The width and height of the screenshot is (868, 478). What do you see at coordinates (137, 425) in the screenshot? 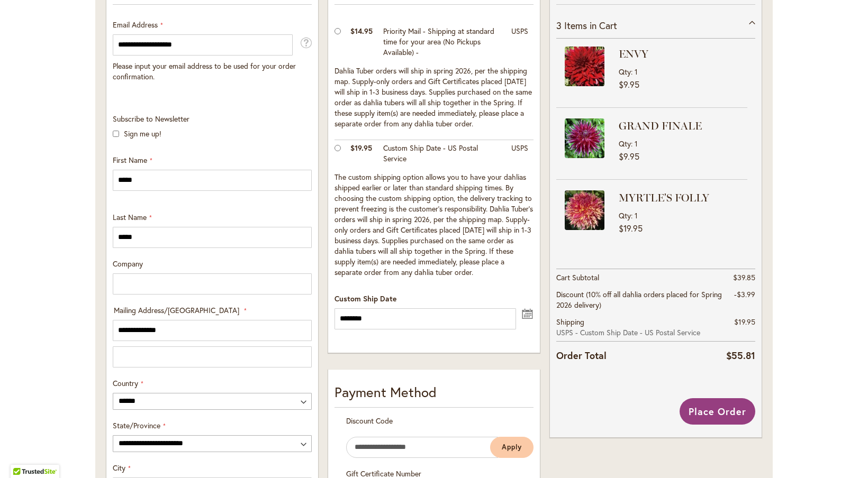
I see `span: State/Province` at bounding box center [137, 425].